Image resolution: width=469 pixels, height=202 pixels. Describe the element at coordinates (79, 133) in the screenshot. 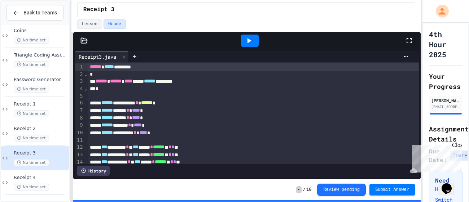

I see `div: 10` at that location.